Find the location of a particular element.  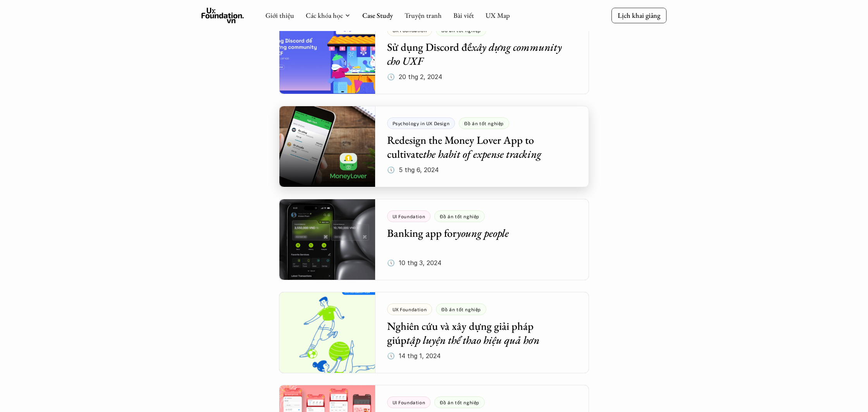

a: Bài viết is located at coordinates (463, 15).